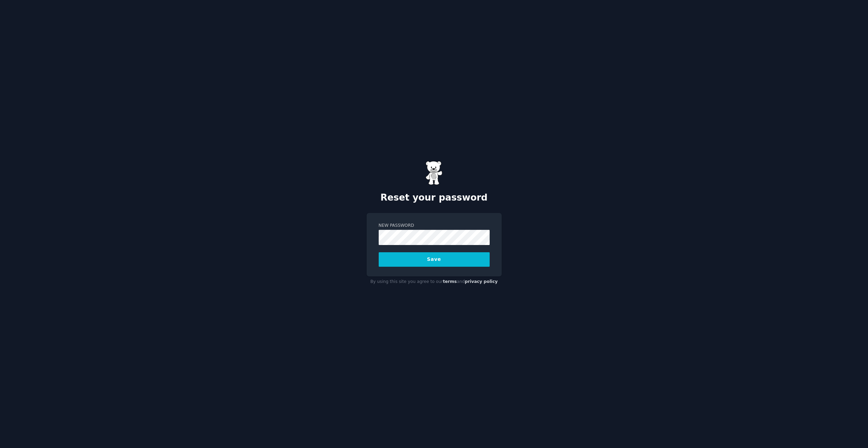 The height and width of the screenshot is (448, 868). I want to click on h2: Reset your password, so click(434, 198).